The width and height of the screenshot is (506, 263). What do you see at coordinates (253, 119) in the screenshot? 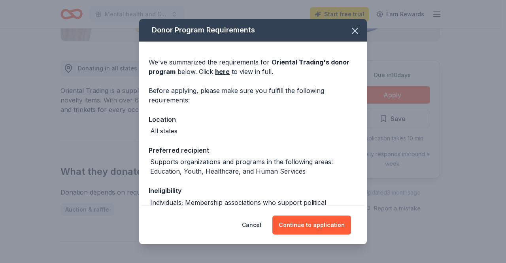
I see `div: Location` at bounding box center [253, 119].